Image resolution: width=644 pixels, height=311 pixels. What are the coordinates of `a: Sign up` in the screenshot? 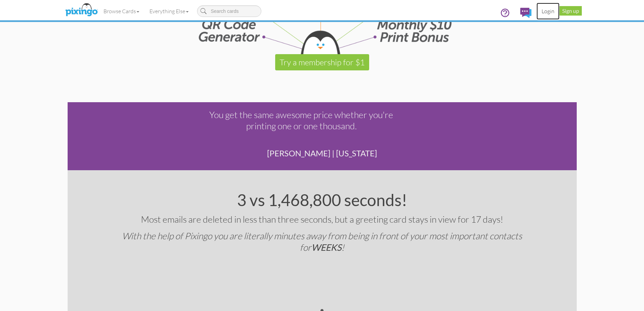 It's located at (571, 11).